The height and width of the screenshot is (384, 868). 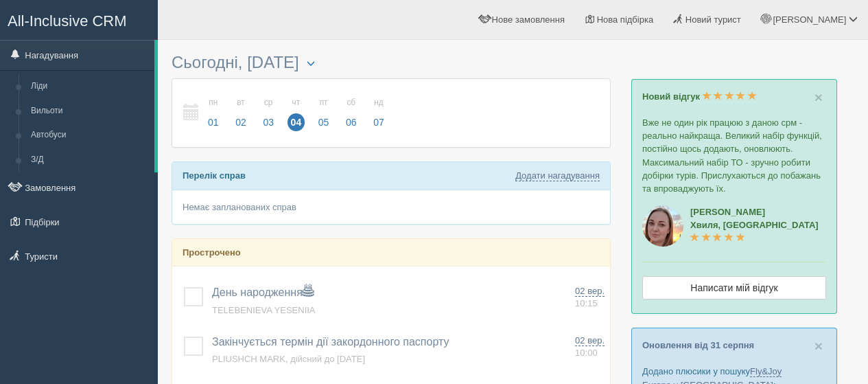 I want to click on b: Прострочено, so click(x=211, y=252).